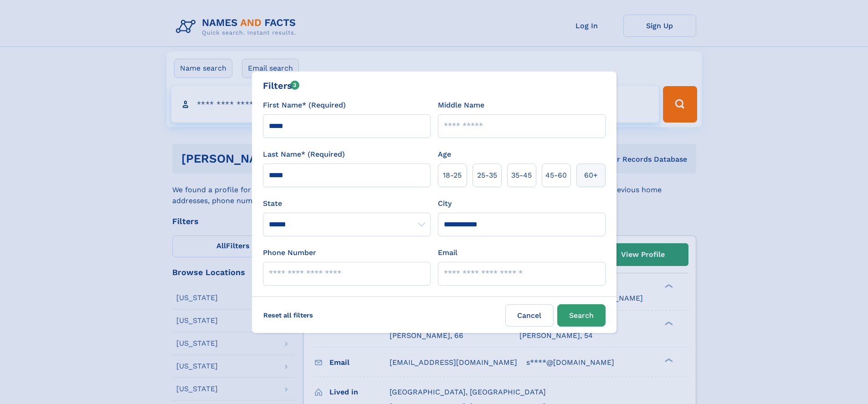 This screenshot has height=404, width=868. What do you see at coordinates (448, 253) in the screenshot?
I see `label: Email` at bounding box center [448, 253].